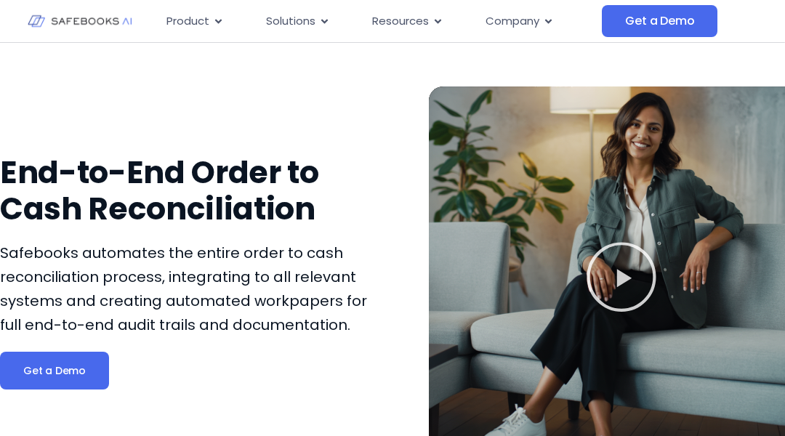 The width and height of the screenshot is (785, 436). What do you see at coordinates (660, 21) in the screenshot?
I see `a: Get a Demo` at bounding box center [660, 21].